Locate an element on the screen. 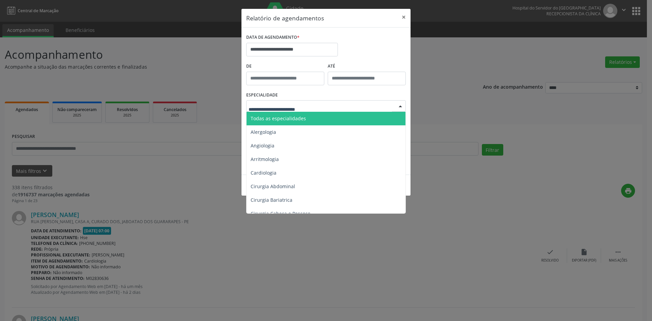 The width and height of the screenshot is (652, 321). span: Angiologia is located at coordinates (263, 145).